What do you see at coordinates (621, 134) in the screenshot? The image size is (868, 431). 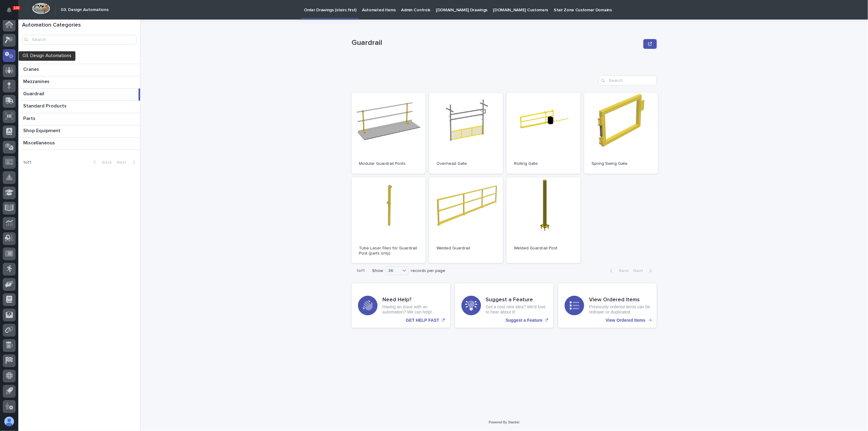 I see `a: Spring Swing Gate` at bounding box center [621, 134].